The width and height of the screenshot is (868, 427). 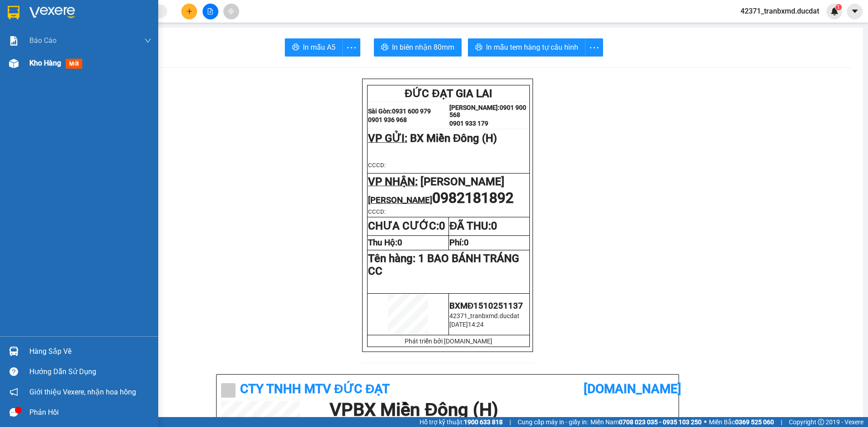 I want to click on span: In biên nhận 80mm, so click(x=423, y=47).